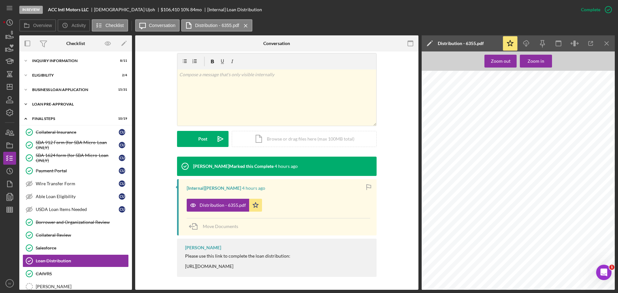 Image resolution: width=618 pixels, height=293 pixels. Describe the element at coordinates (235, 10) in the screenshot. I see `div: [Internal] Loan Distribution` at that location.